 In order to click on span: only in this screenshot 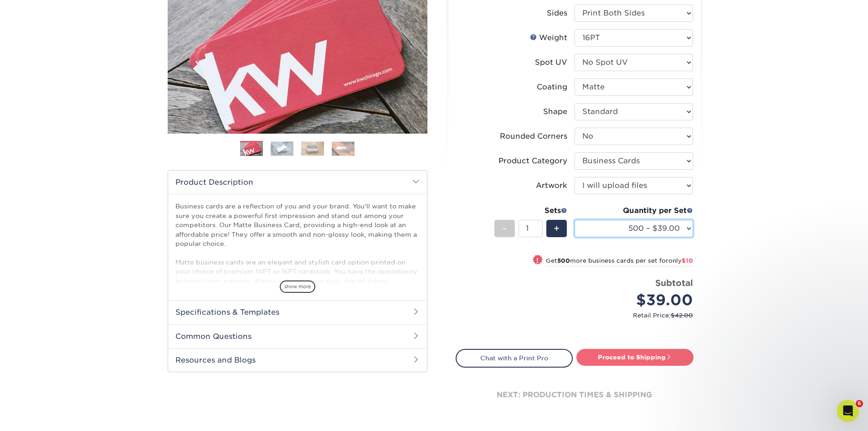, I will do `click(681, 260)`.